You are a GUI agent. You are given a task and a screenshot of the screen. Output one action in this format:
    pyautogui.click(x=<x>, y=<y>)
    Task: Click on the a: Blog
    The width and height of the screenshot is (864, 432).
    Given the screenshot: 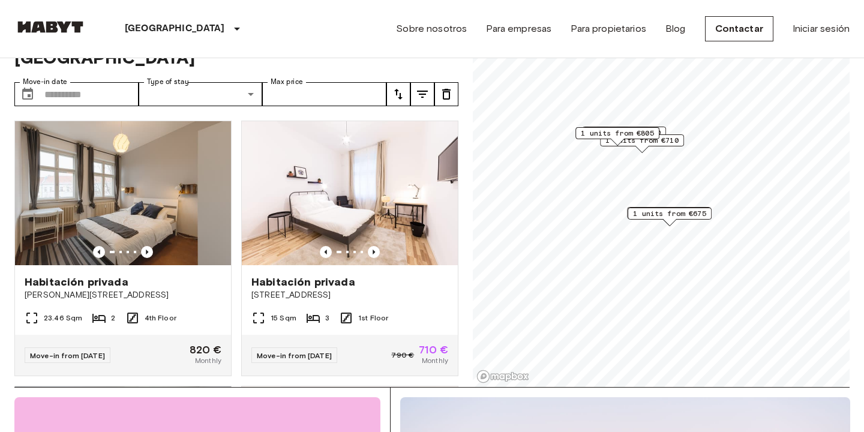 What is the action you would take?
    pyautogui.click(x=676, y=29)
    